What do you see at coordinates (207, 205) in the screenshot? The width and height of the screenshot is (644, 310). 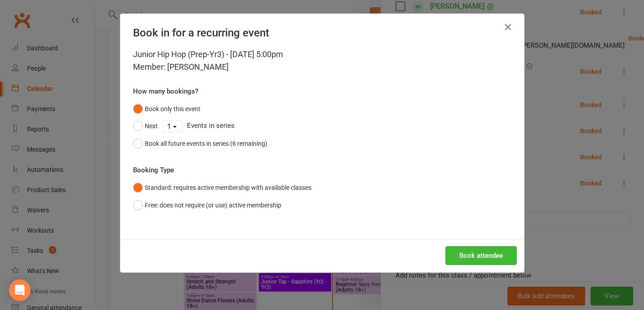 I see `button: Free: does not require (or use) active membership` at bounding box center [207, 205].